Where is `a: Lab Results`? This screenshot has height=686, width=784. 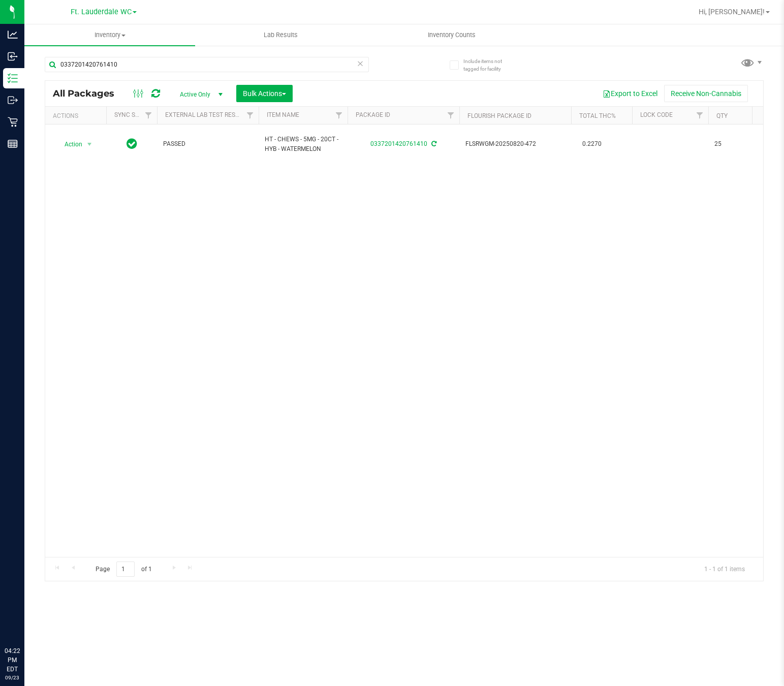
a: Lab Results is located at coordinates (280, 35).